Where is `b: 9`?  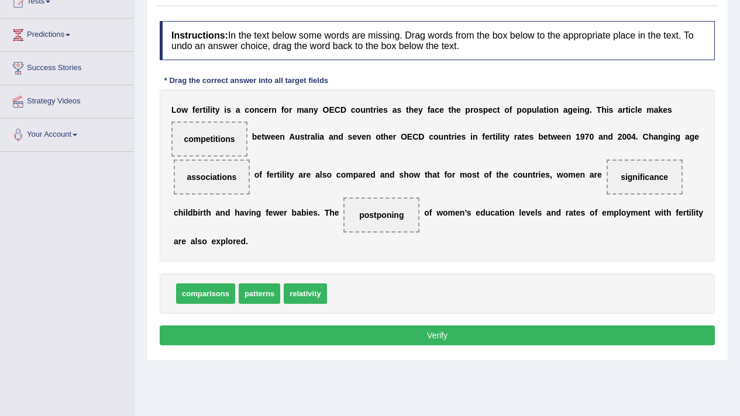
b: 9 is located at coordinates (583, 137).